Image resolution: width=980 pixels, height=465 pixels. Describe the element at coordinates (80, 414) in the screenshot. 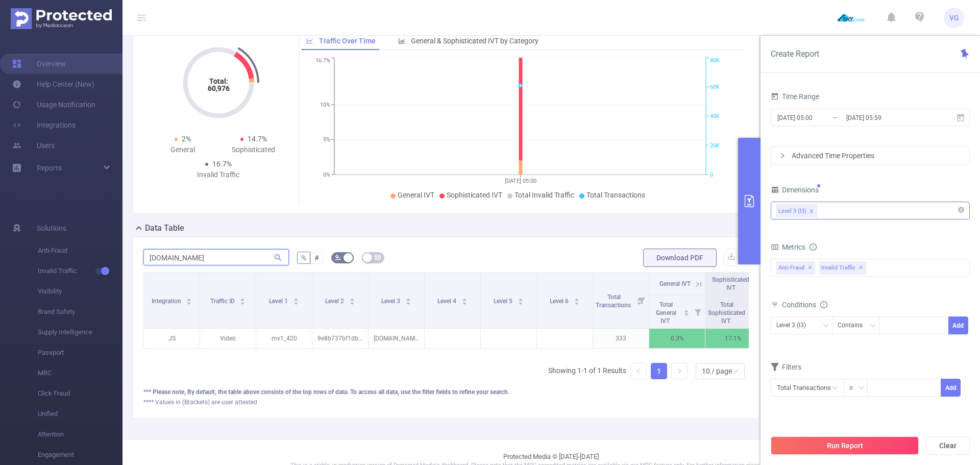

I see `span: Unified` at that location.